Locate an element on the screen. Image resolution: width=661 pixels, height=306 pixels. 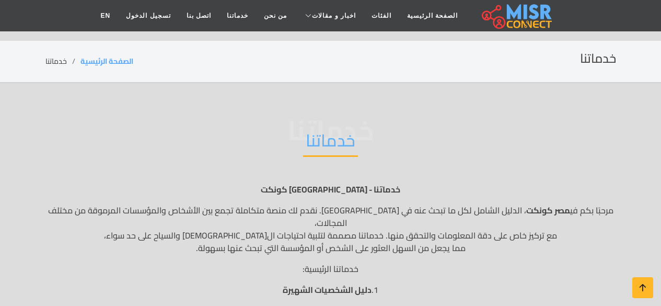
li: خدماتنا is located at coordinates (63, 61).